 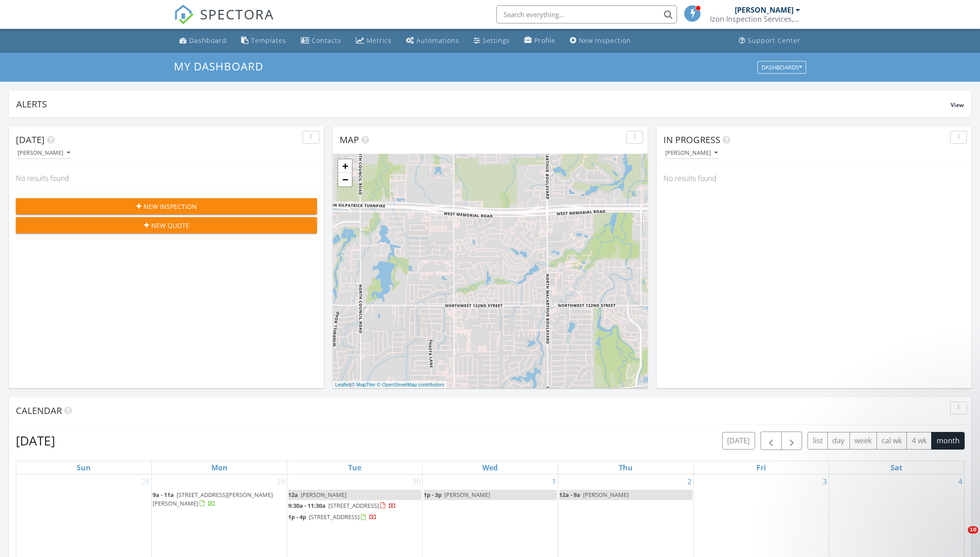 I want to click on a: Go to September 29, 2025, so click(x=281, y=481).